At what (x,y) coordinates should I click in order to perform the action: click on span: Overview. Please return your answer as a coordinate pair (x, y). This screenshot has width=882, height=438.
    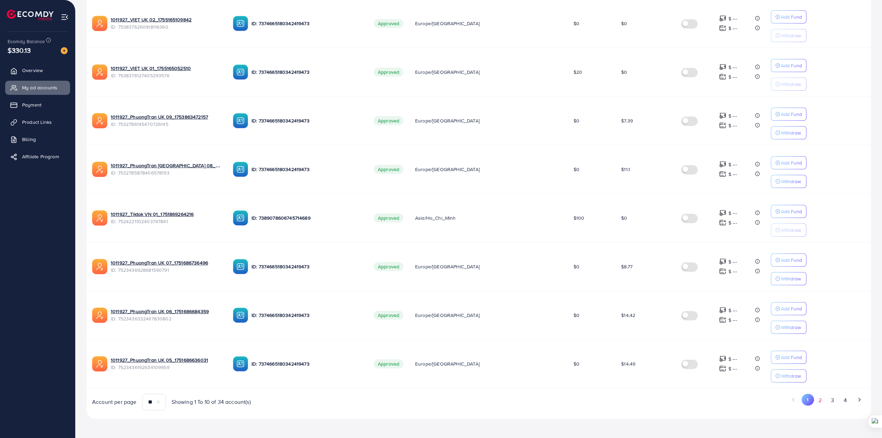
    Looking at the image, I should click on (32, 70).